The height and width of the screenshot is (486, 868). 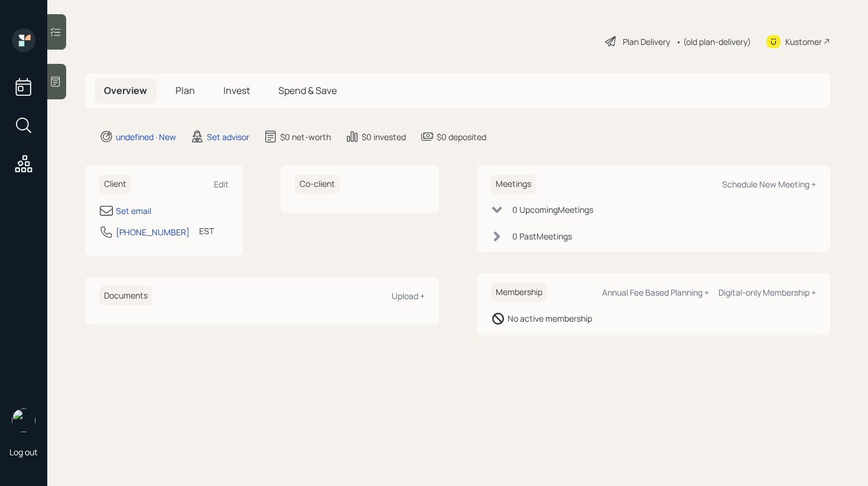 What do you see at coordinates (305, 136) in the screenshot?
I see `div: $0 net-worth` at bounding box center [305, 136].